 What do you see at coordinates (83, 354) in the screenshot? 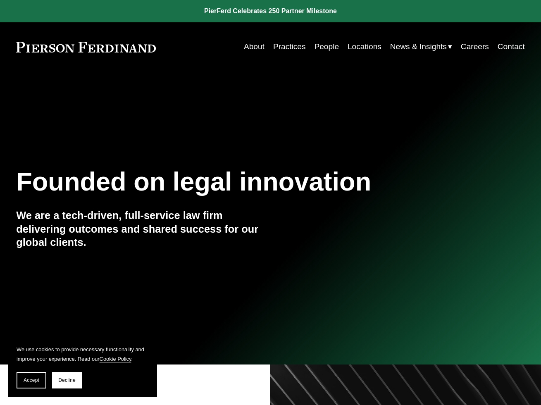
I see `p: We use cookies to provide necessary functionality and improve your experience. Read our .` at bounding box center [83, 354].